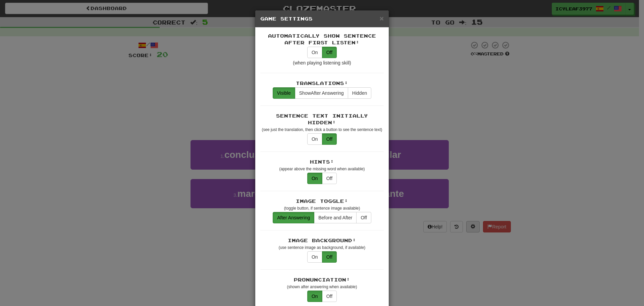 Image resolution: width=644 pixels, height=306 pixels. What do you see at coordinates (322, 162) in the screenshot?
I see `div: Hints:` at bounding box center [322, 162].